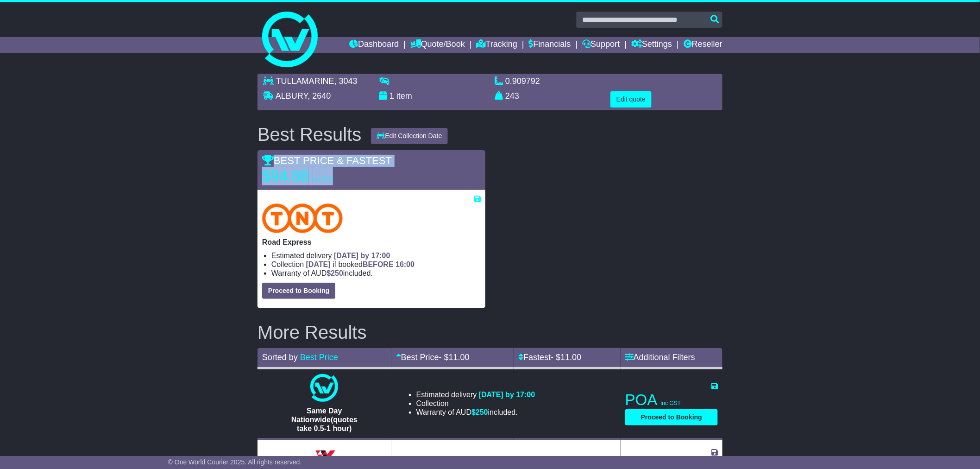  I want to click on h2: More Results, so click(490, 332).